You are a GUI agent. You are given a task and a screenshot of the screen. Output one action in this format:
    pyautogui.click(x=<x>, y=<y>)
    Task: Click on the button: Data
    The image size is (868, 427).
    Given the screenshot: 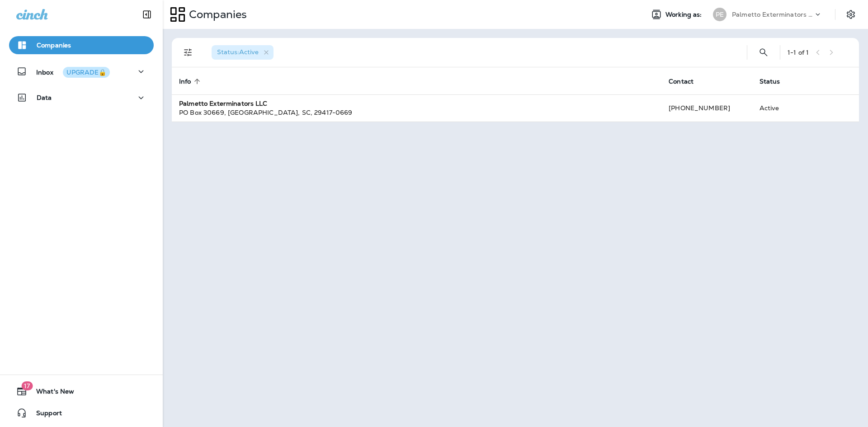 What is the action you would take?
    pyautogui.click(x=81, y=98)
    